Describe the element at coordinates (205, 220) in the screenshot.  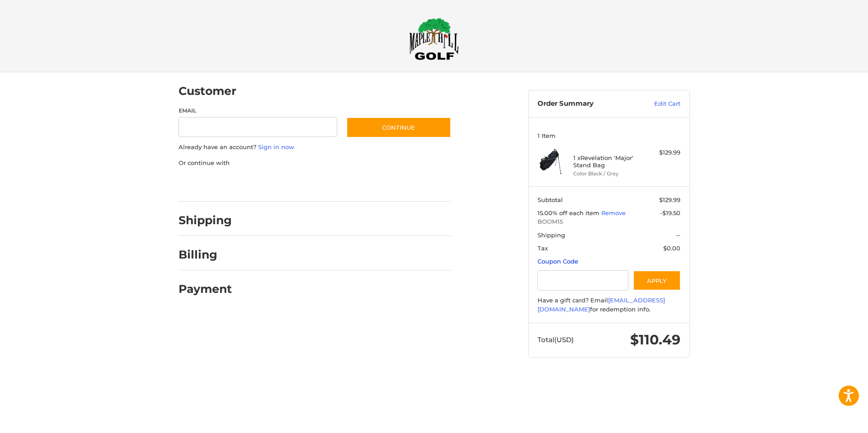
I see `h2: Shipping` at that location.